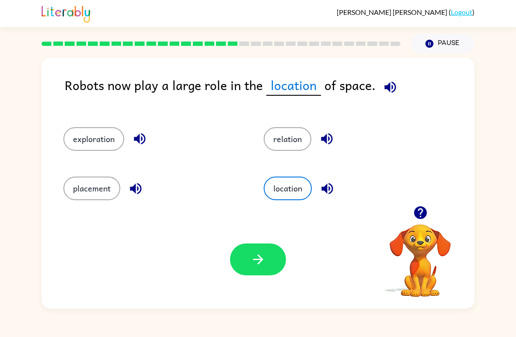 This screenshot has height=337, width=516. Describe the element at coordinates (94, 139) in the screenshot. I see `button: exploration` at that location.